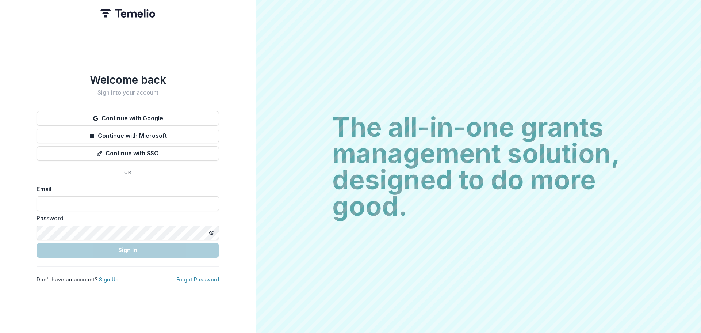 Image resolution: width=701 pixels, height=333 pixels. Describe the element at coordinates (198, 279) in the screenshot. I see `a: Forgot Password` at that location.